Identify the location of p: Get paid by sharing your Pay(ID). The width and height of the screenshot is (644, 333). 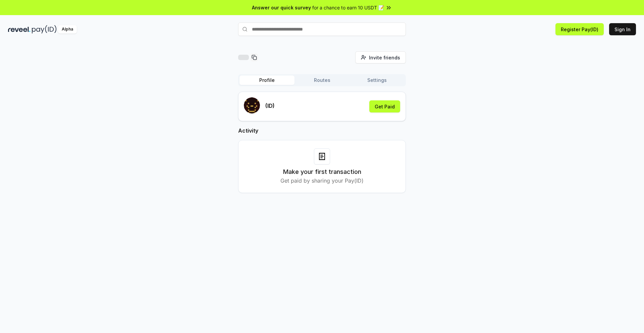
(322, 181).